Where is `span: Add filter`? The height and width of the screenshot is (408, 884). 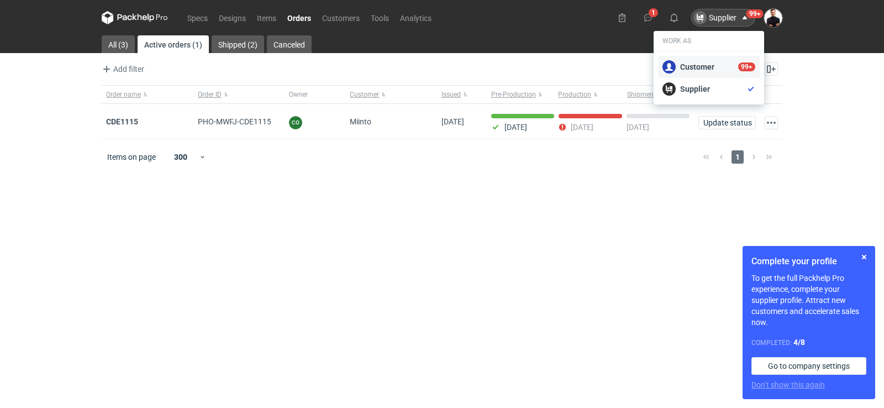 span: Add filter is located at coordinates (122, 69).